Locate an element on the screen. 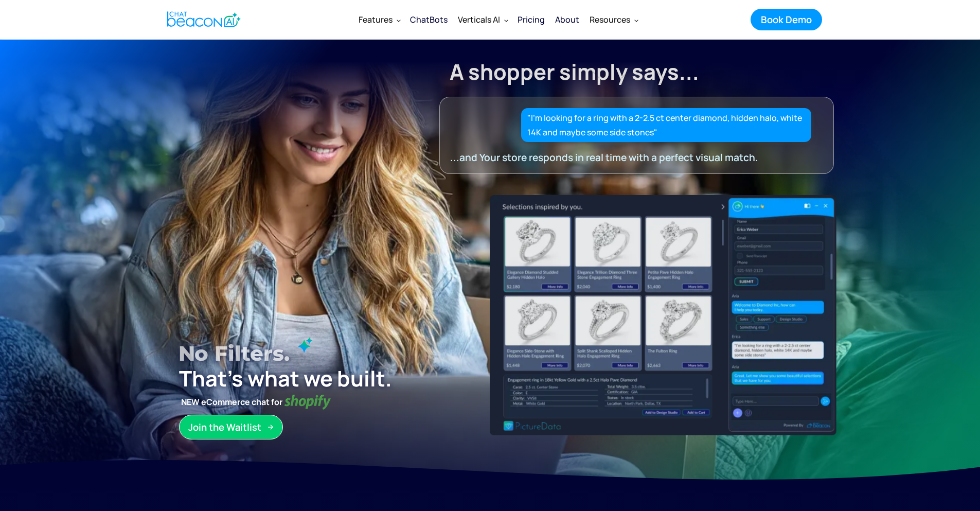 The height and width of the screenshot is (511, 980). strong: NEW eCommerce chat for is located at coordinates (232, 402).